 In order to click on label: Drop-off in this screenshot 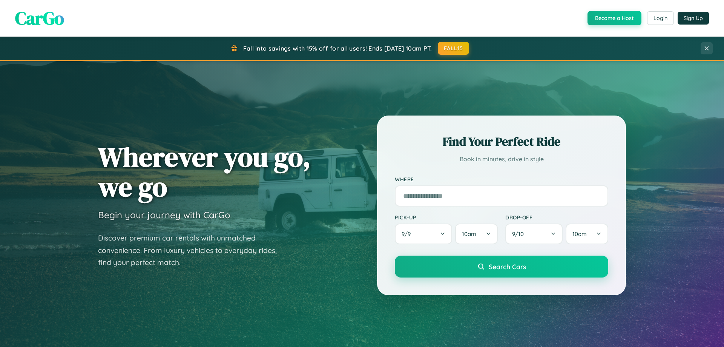, I will do `click(557, 217)`.